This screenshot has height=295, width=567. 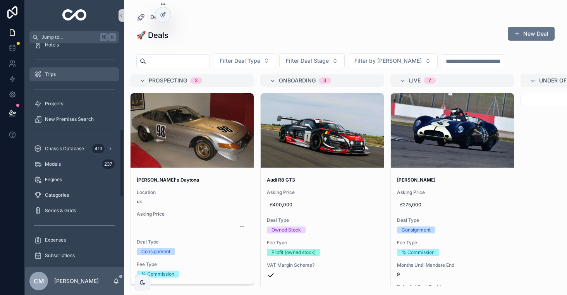 I want to click on img: App logo, so click(x=74, y=15).